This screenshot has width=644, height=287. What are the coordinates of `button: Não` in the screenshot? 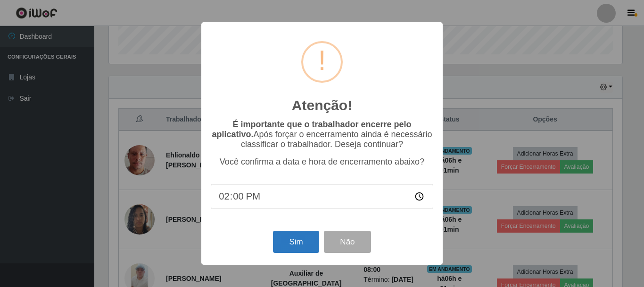 It's located at (347, 241).